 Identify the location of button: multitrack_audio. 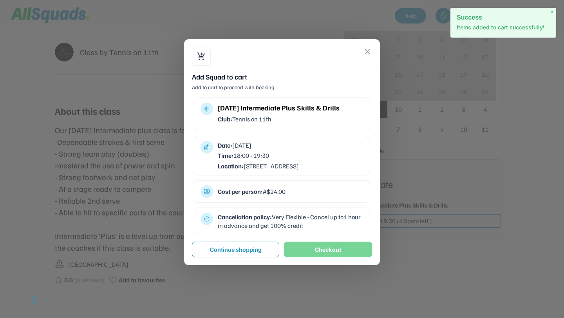
(207, 109).